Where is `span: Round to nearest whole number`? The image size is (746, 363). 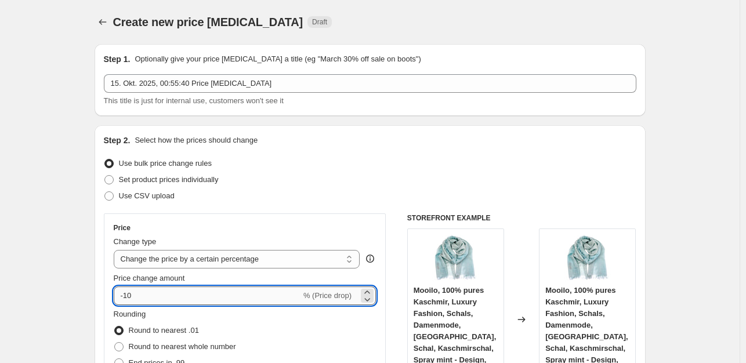
span: Round to nearest whole number is located at coordinates (182, 346).